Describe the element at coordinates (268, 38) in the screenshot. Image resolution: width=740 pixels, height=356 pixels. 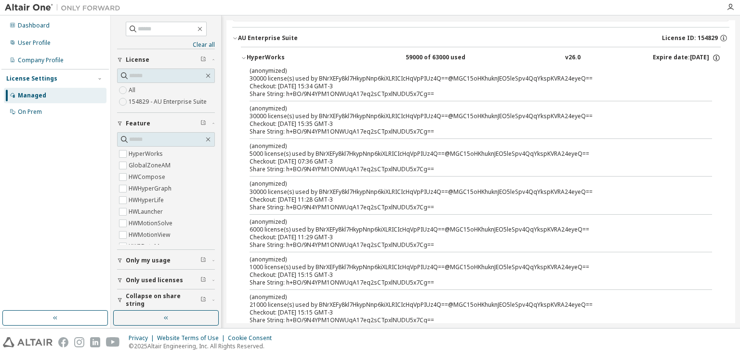
I see `div: AU Enterprise Suite` at that location.